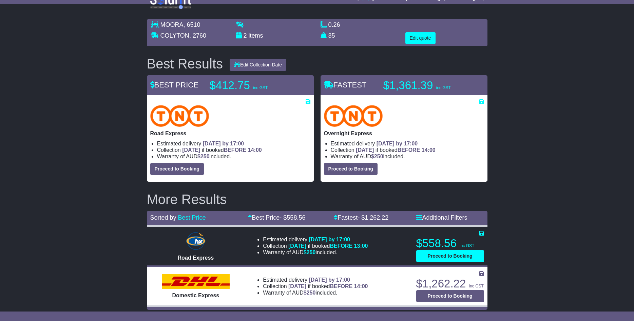 This screenshot has width=634, height=321. Describe the element at coordinates (361, 246) in the screenshot. I see `span: 13:00` at that location.